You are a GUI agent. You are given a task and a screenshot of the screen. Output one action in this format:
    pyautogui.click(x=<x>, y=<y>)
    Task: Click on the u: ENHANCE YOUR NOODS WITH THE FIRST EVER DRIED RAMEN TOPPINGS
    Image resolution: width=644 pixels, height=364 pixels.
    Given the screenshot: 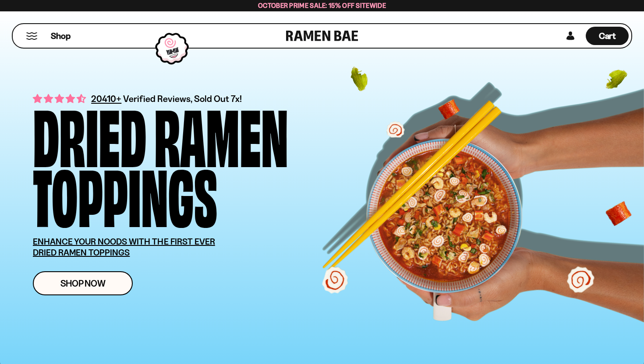 What is the action you would take?
    pyautogui.click(x=124, y=247)
    